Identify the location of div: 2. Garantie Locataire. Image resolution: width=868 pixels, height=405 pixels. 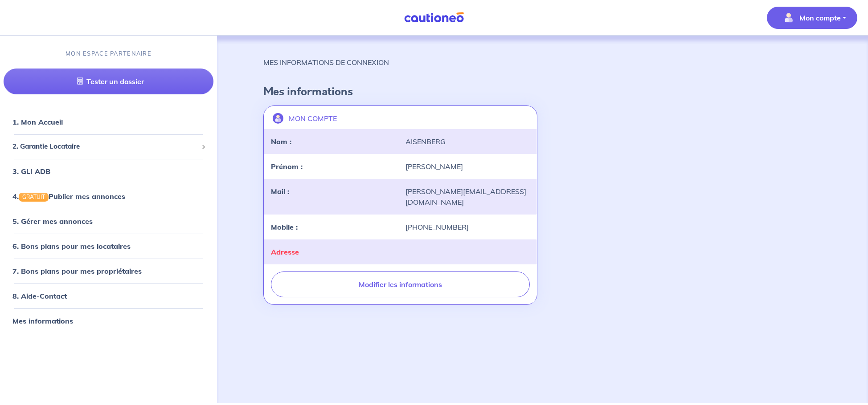
(108, 147).